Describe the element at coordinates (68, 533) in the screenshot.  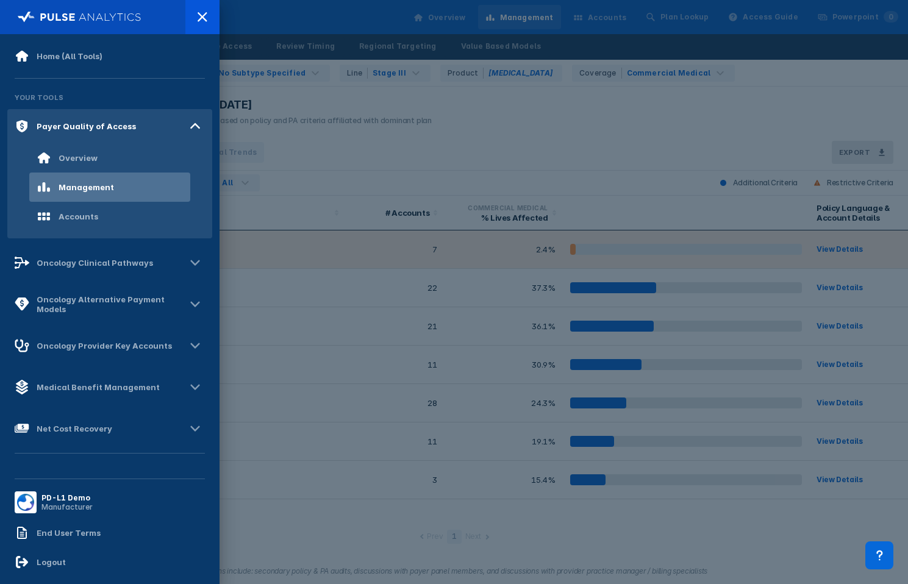
I see `div: End User Terms` at that location.